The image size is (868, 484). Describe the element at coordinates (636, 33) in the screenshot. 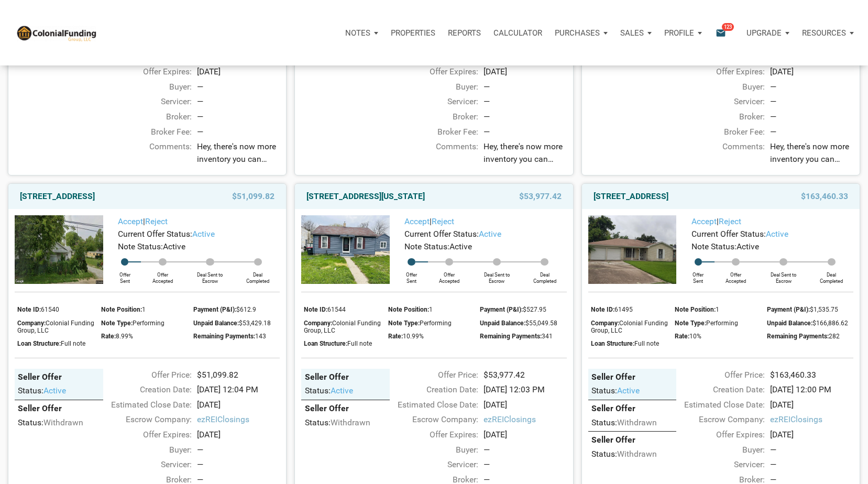

I see `button: Sales` at that location.